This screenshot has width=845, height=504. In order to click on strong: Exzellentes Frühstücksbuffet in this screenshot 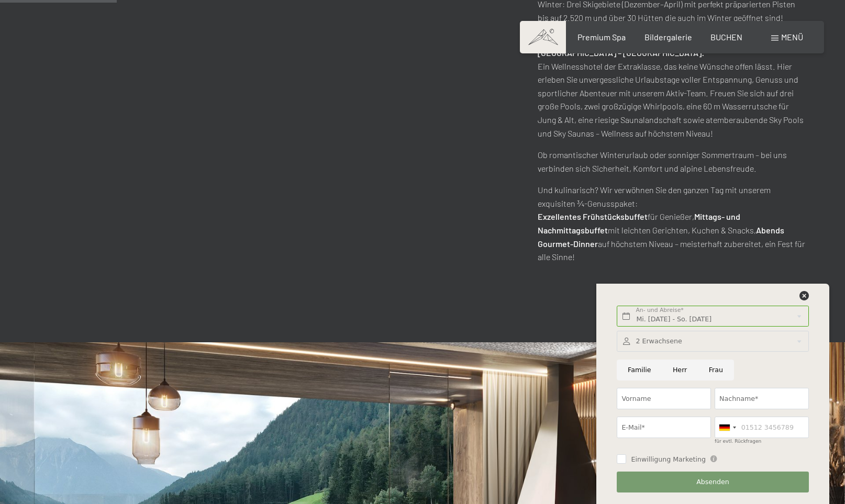, I will do `click(593, 216)`.